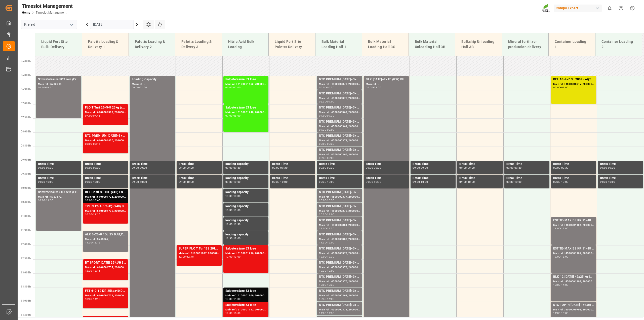 This screenshot has width=644, height=320. I want to click on div: Main ref : 6100001830, 2000000347, so click(106, 141).